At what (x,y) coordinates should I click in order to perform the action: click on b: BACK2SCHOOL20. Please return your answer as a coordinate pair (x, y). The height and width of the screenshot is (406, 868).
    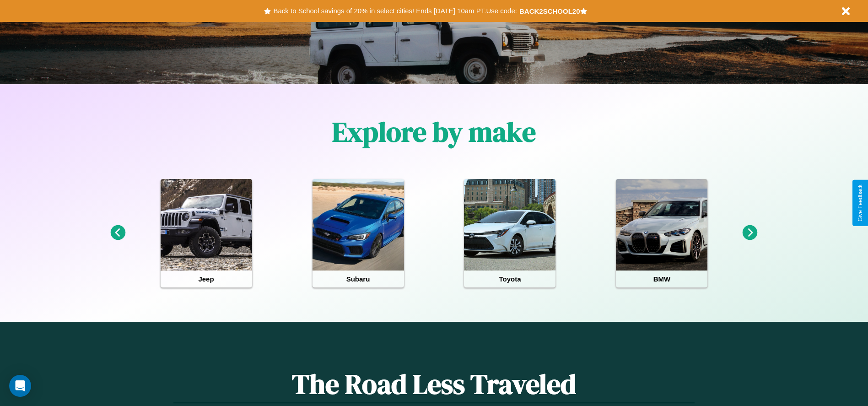
    Looking at the image, I should click on (549, 11).